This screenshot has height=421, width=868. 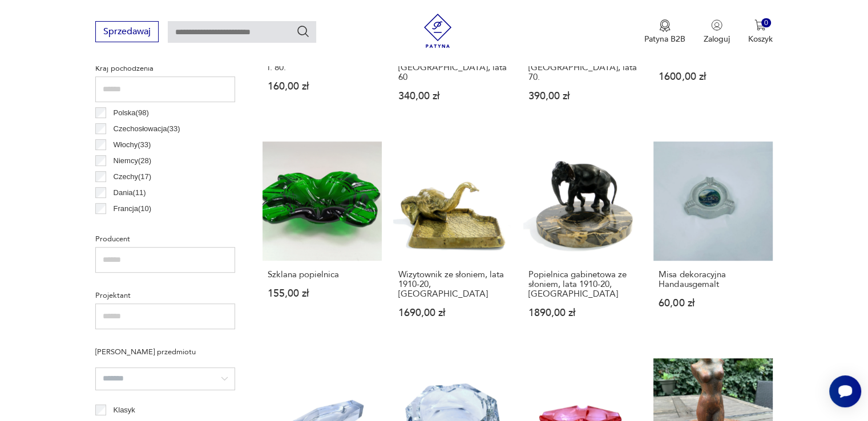 I want to click on p: 390,00 zł, so click(x=583, y=96).